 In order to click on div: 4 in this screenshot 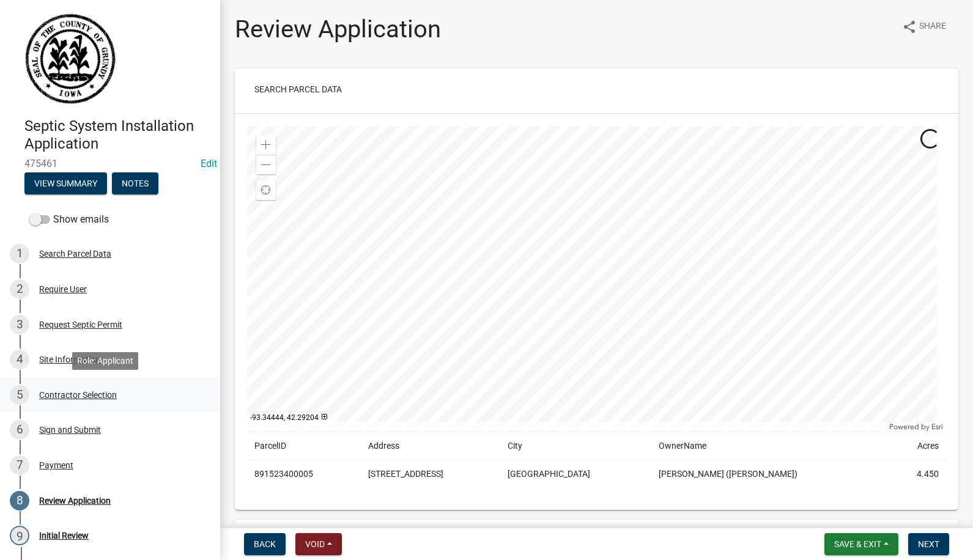, I will do `click(20, 360)`.